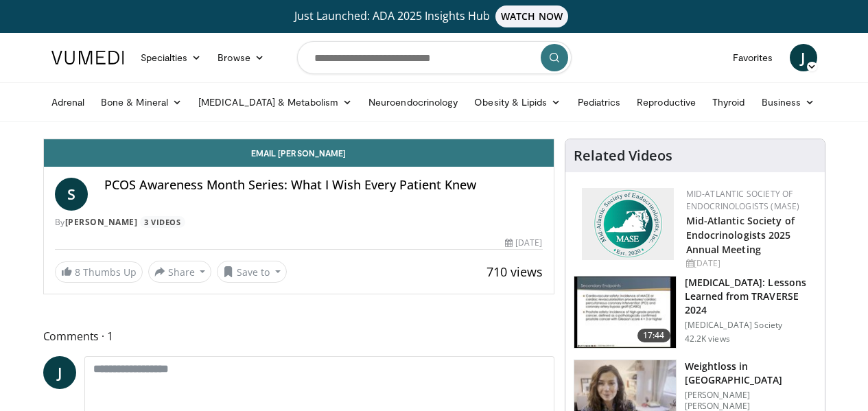 The height and width of the screenshot is (411, 868). I want to click on a: Obesity & Lipids, so click(518, 102).